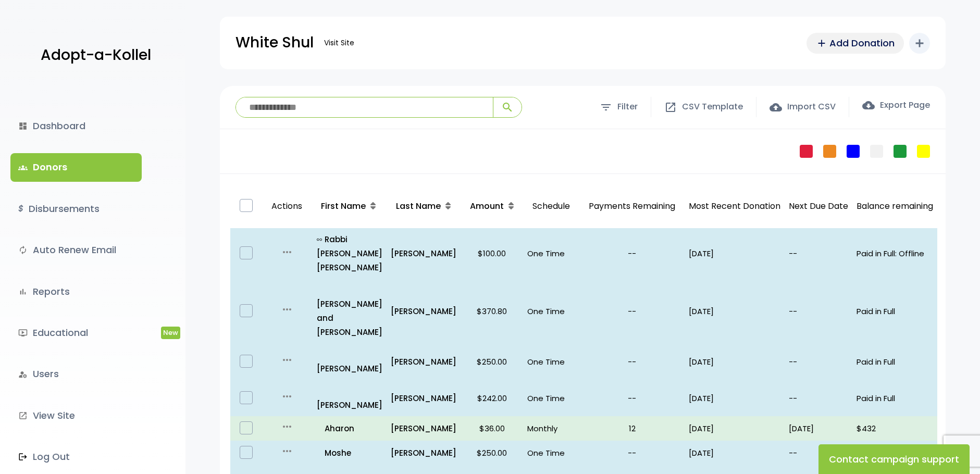 Image resolution: width=980 pixels, height=474 pixels. I want to click on span: groups, so click(23, 168).